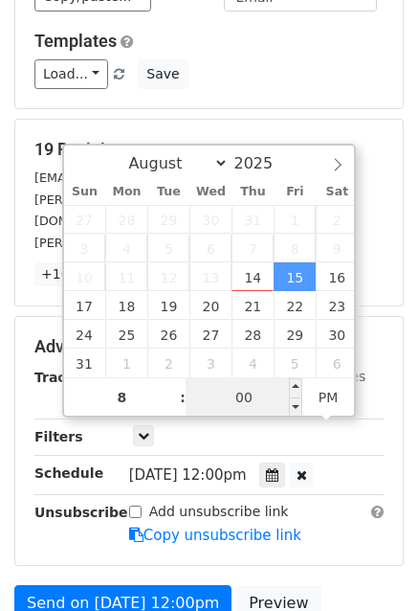 The height and width of the screenshot is (611, 418). I want to click on span: August 26, 2025, so click(168, 334).